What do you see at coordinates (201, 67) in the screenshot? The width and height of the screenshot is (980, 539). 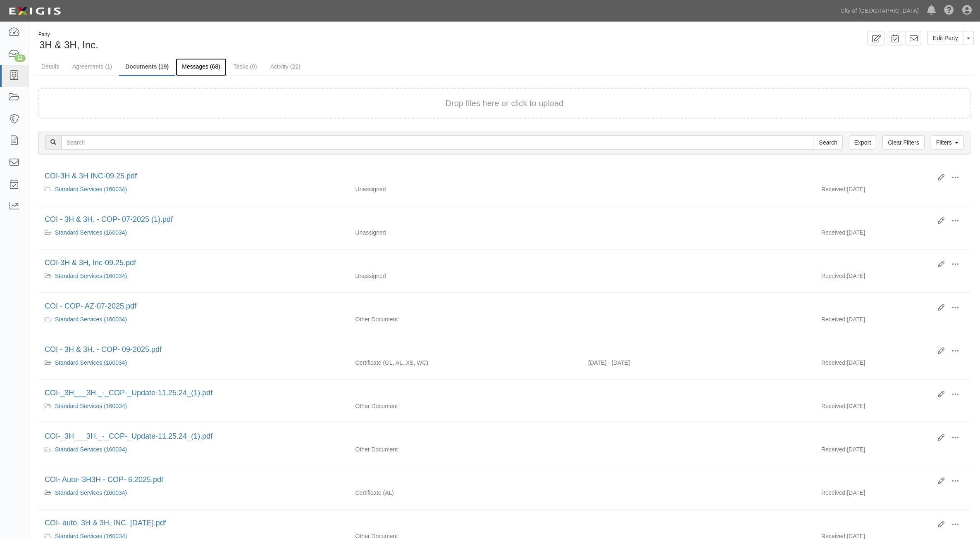 I see `a: Messages (68)` at bounding box center [201, 67].